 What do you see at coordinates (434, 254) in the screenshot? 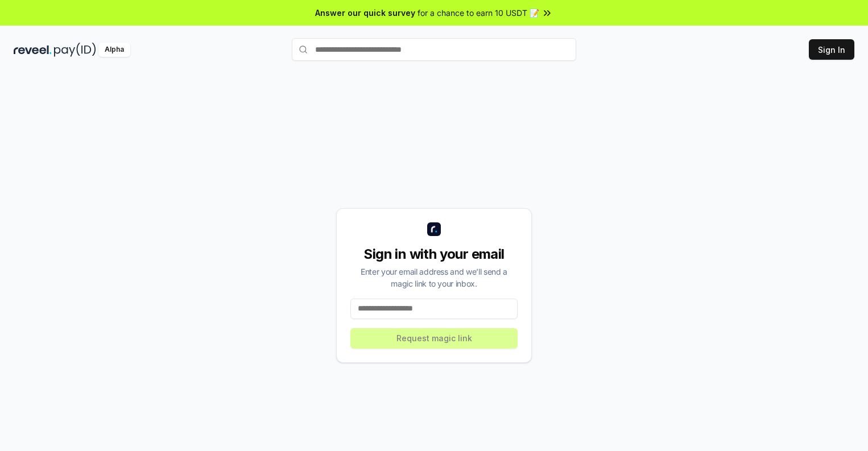
I see `div: Sign in with your email` at bounding box center [434, 254].